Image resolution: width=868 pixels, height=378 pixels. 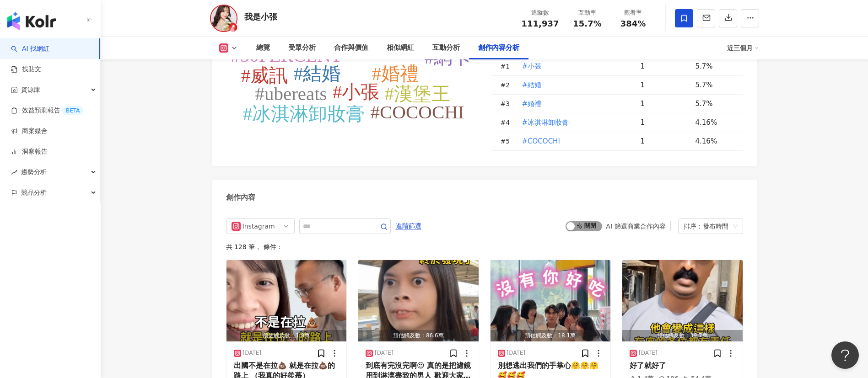 I want to click on a: 效益預測報告BETA, so click(x=47, y=111).